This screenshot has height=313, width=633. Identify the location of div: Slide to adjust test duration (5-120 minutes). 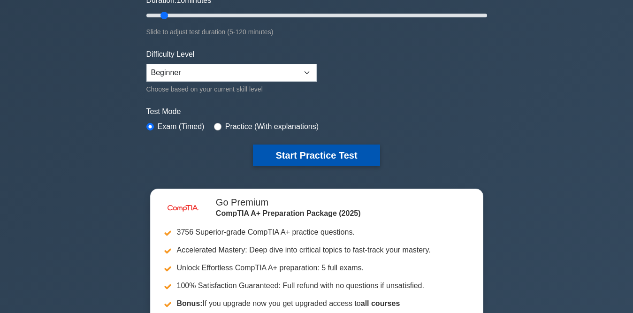
(317, 32).